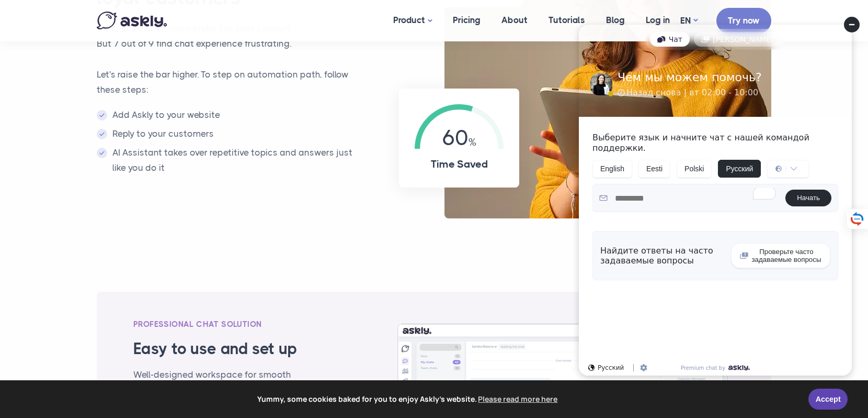 The width and height of the screenshot is (868, 418). I want to click on p: Выберите язык и начните чат с нашей командой поддержки., so click(145, 127).